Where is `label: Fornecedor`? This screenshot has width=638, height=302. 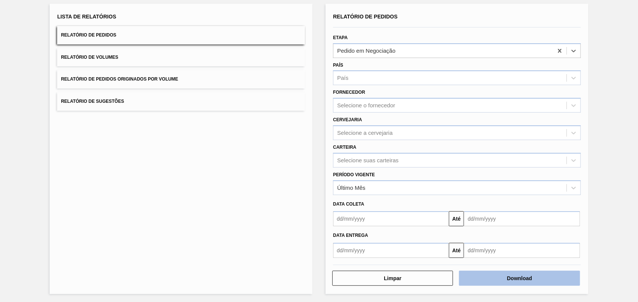 label: Fornecedor is located at coordinates (349, 92).